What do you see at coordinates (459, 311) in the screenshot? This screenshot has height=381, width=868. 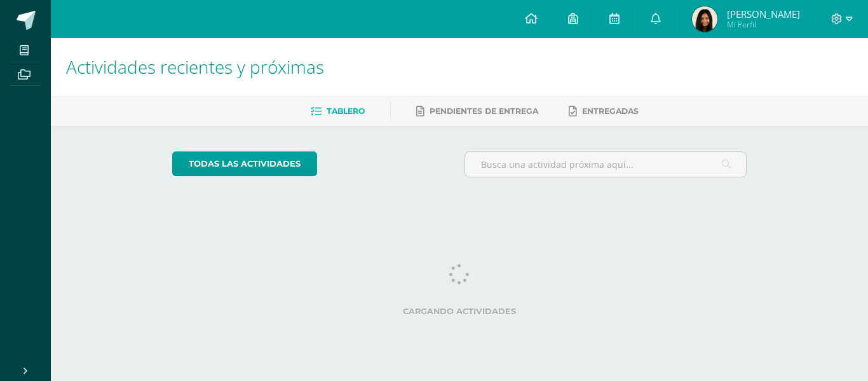 I see `label: Cargando actividades` at bounding box center [459, 311].